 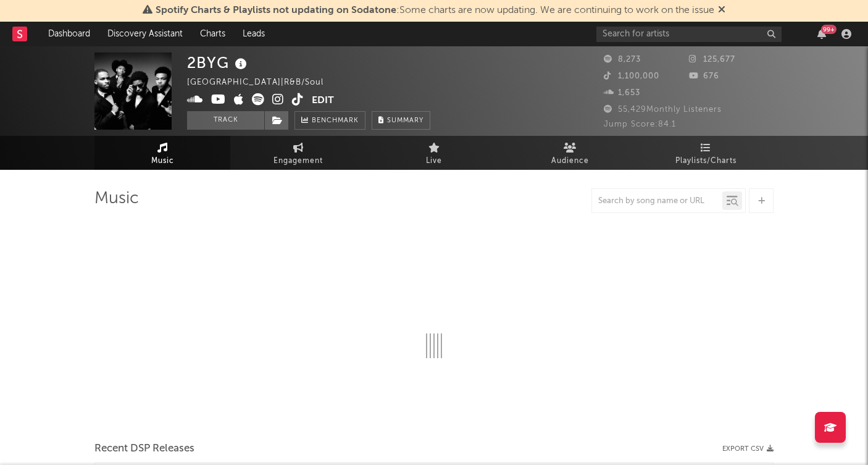 What do you see at coordinates (298, 161) in the screenshot?
I see `span: Engagement` at bounding box center [298, 161].